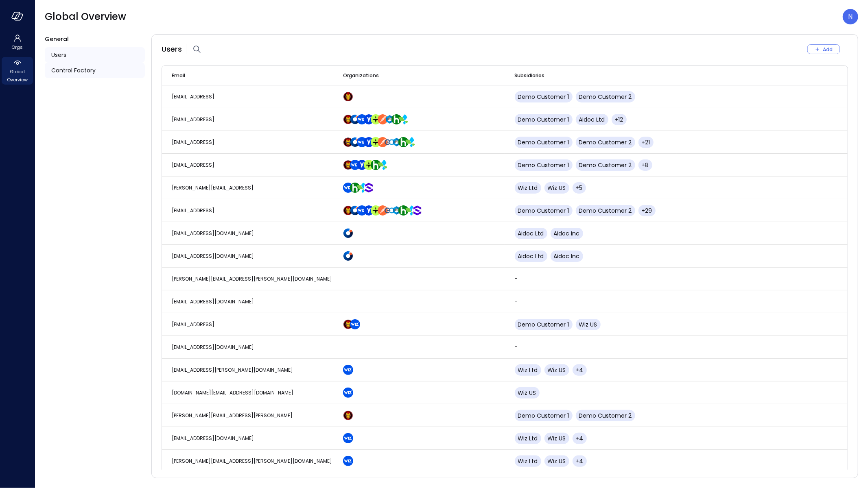 The width and height of the screenshot is (868, 488). I want to click on div: Global Overview, so click(17, 71).